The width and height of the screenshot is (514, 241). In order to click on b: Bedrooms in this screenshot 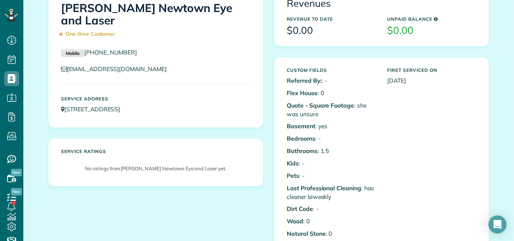, I will do `click(301, 138)`.